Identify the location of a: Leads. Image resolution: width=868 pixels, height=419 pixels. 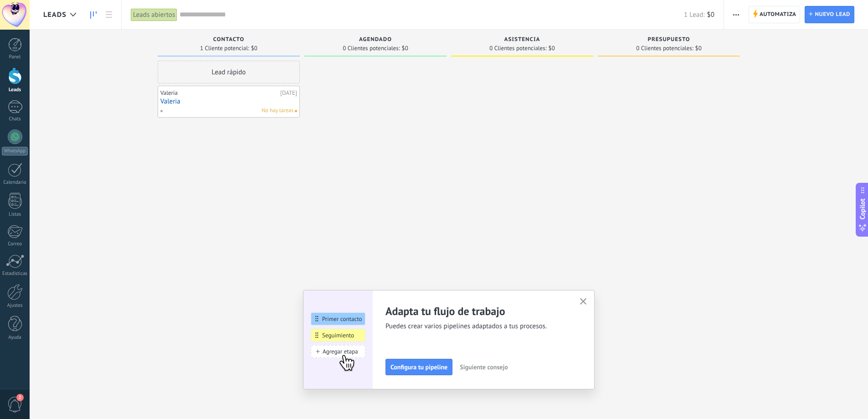
(93, 14).